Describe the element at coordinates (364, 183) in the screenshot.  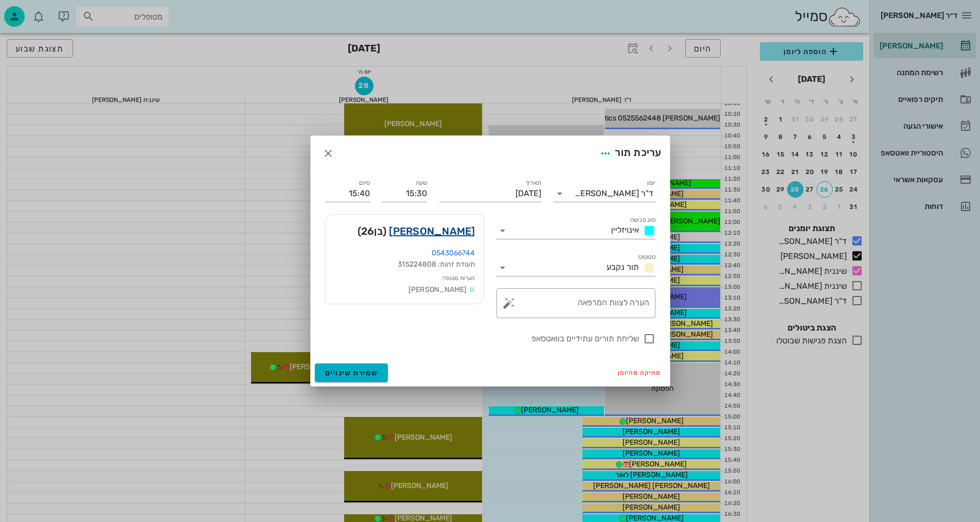
I see `label: סיום` at that location.